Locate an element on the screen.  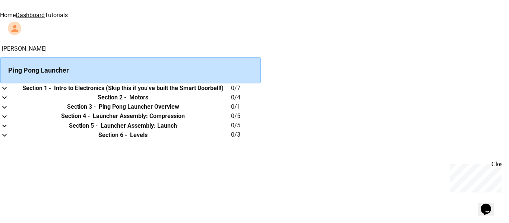
div: Chat with us now!Close is located at coordinates (27, 25).